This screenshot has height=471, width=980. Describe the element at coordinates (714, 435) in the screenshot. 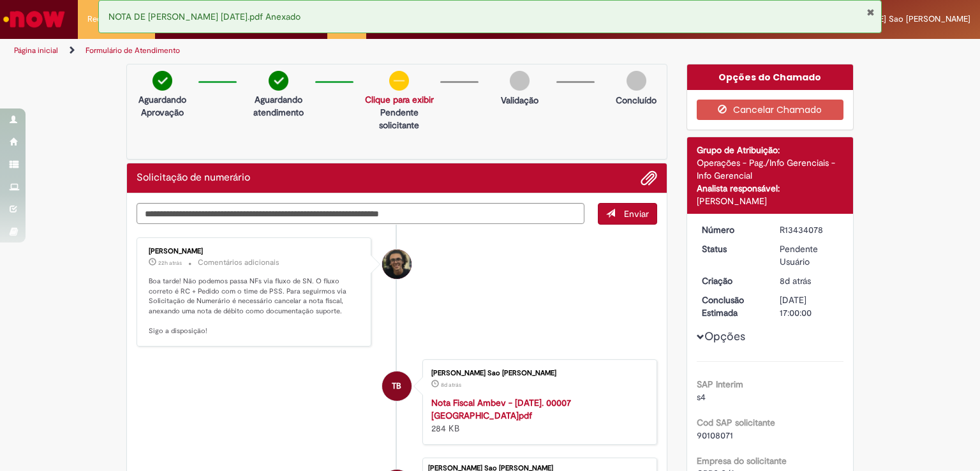

I see `span: 90108071` at that location.